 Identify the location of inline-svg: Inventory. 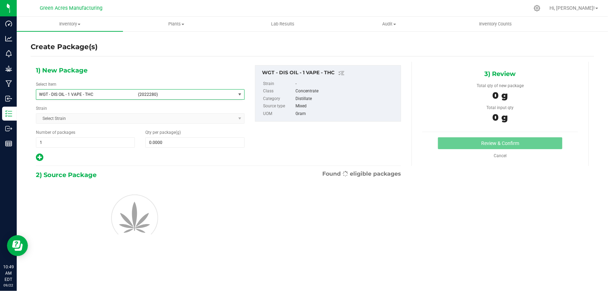
(9, 114).